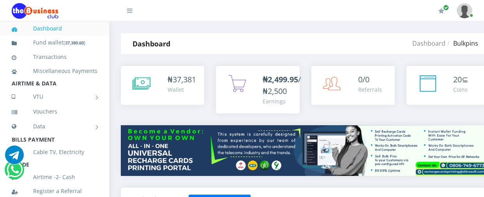 The height and width of the screenshot is (197, 484). What do you see at coordinates (457, 79) in the screenshot?
I see `span: 20` at bounding box center [457, 79].